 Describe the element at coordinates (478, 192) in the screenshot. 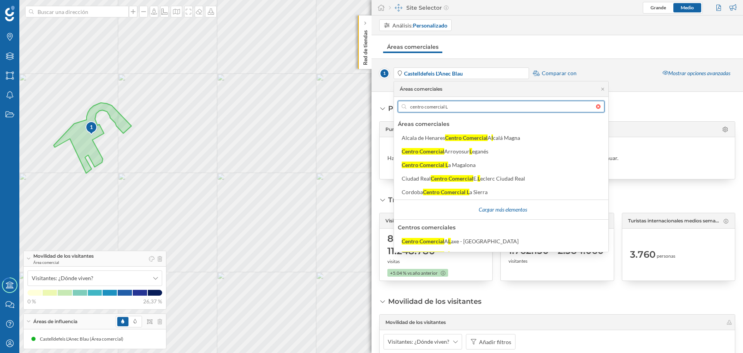

I see `div: a Sierra` at that location.